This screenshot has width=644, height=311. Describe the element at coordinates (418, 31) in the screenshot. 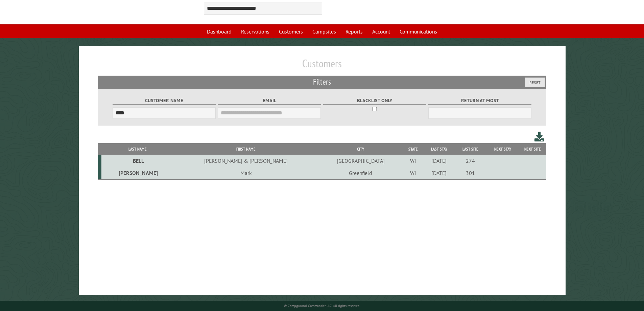

I see `a: Communications` at that location.